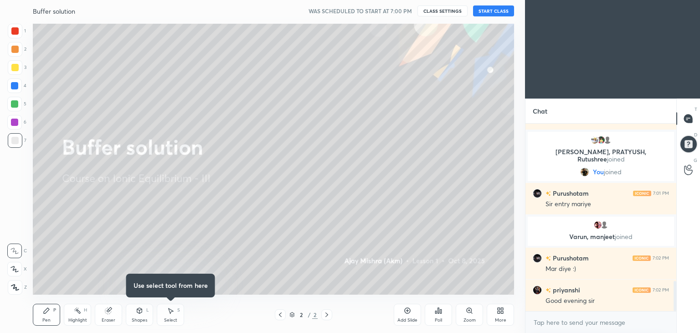 This screenshot has height=333, width=700. Describe the element at coordinates (470, 320) in the screenshot. I see `div: Zoom` at that location.